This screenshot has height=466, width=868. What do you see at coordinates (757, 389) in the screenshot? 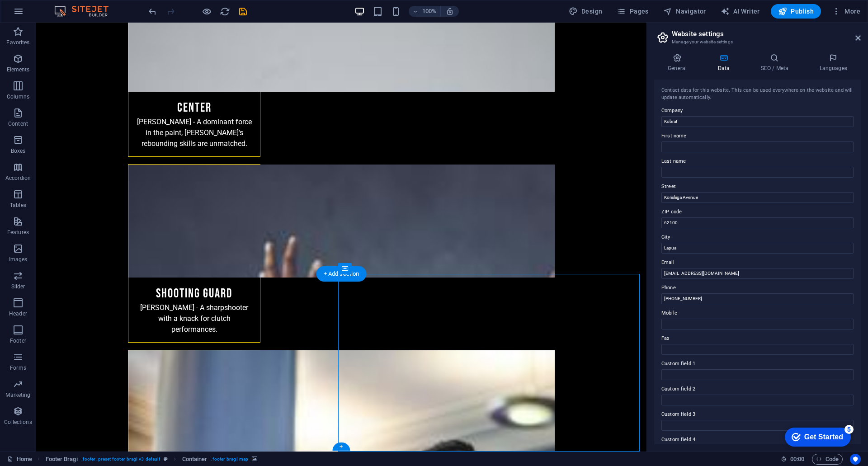
I see `label: Custom field 2` at bounding box center [757, 389].